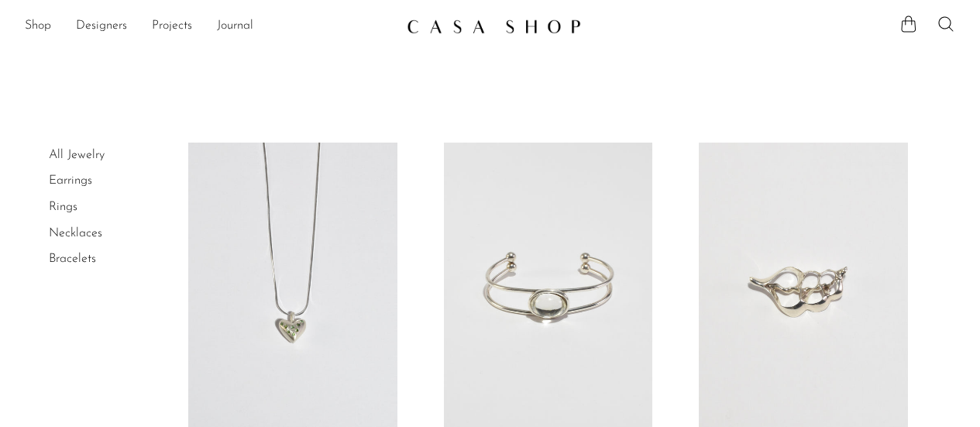 This screenshot has height=427, width=980. What do you see at coordinates (235, 26) in the screenshot?
I see `a: Journal` at bounding box center [235, 26].